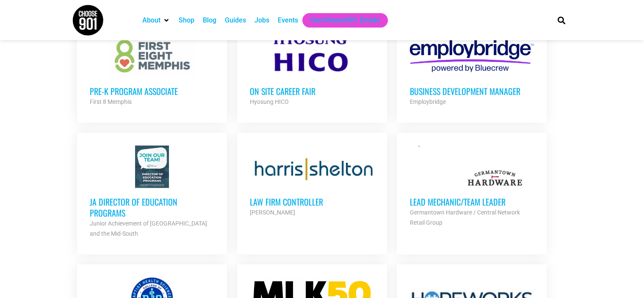  Describe the element at coordinates (152, 71) in the screenshot. I see `a: Pre-K Program Associate First 8 Memphis` at that location.